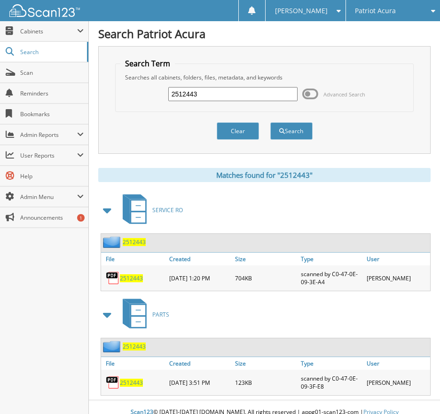  I want to click on h1: Search Patriot Acura, so click(264, 33).